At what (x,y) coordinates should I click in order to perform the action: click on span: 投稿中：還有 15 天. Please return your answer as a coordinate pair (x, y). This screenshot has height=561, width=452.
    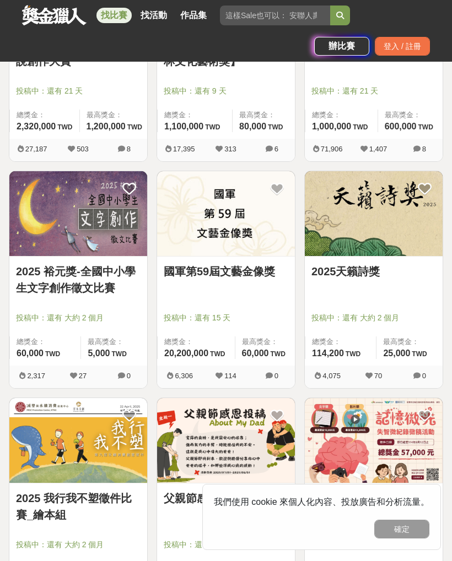
    Looking at the image, I should click on (226, 318).